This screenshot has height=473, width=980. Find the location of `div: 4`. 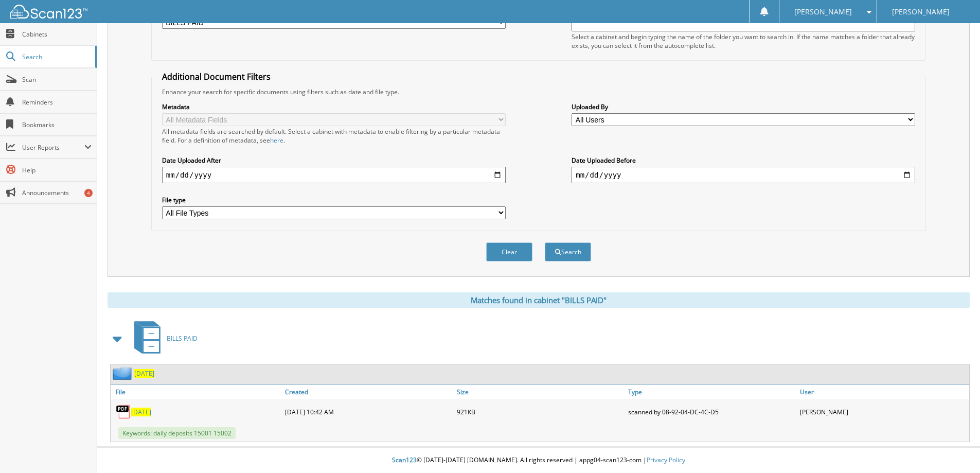

div: 4 is located at coordinates (88, 193).